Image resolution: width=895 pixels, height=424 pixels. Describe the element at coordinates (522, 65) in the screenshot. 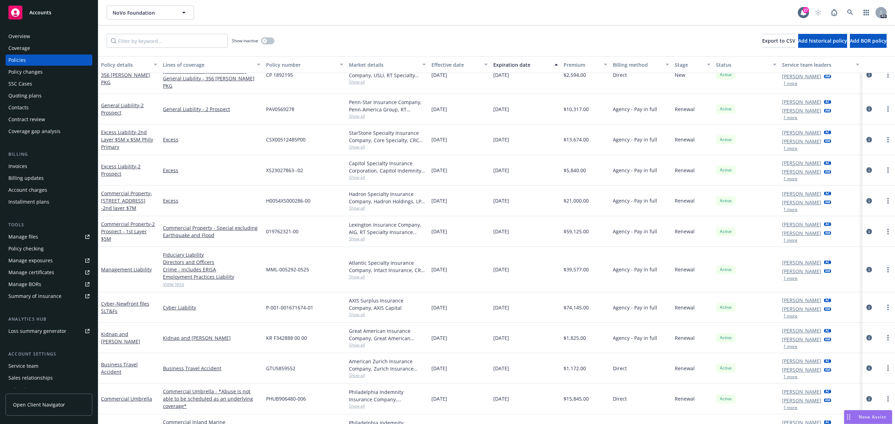

I see `div: Expiration date` at that location.